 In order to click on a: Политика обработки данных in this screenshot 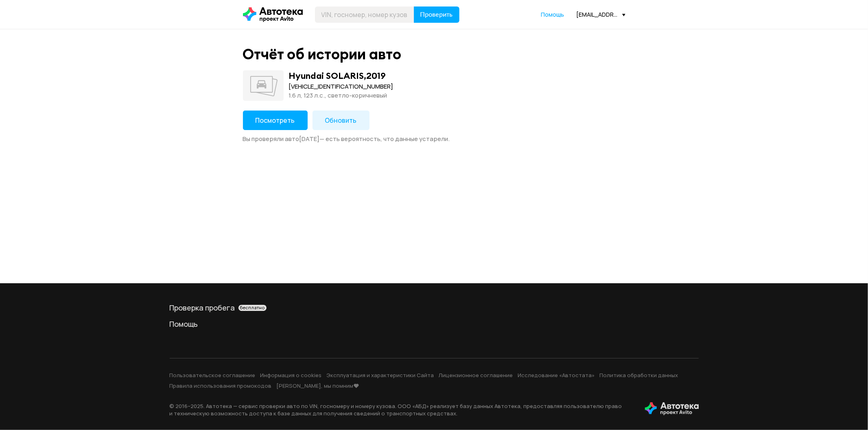, I will do `click(639, 375)`.